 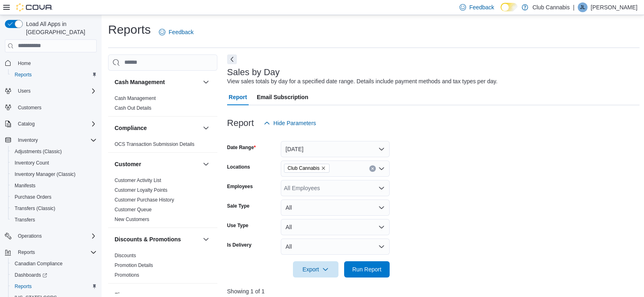 I want to click on button: Customers, so click(x=51, y=108).